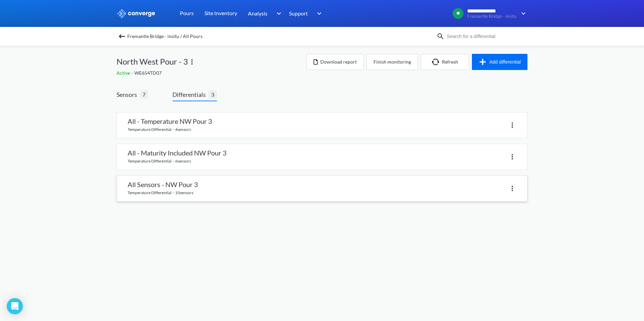 This screenshot has width=644, height=321. I want to click on input: Search for a differential, so click(485, 36).